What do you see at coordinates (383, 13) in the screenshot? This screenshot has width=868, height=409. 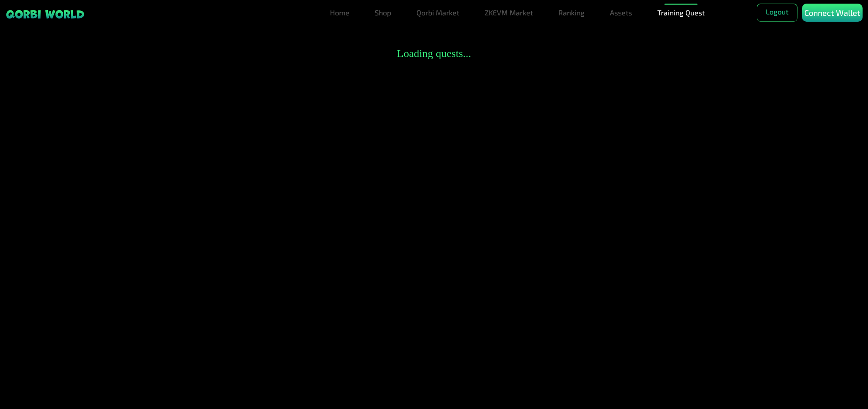 I see `a: Shop` at bounding box center [383, 13].